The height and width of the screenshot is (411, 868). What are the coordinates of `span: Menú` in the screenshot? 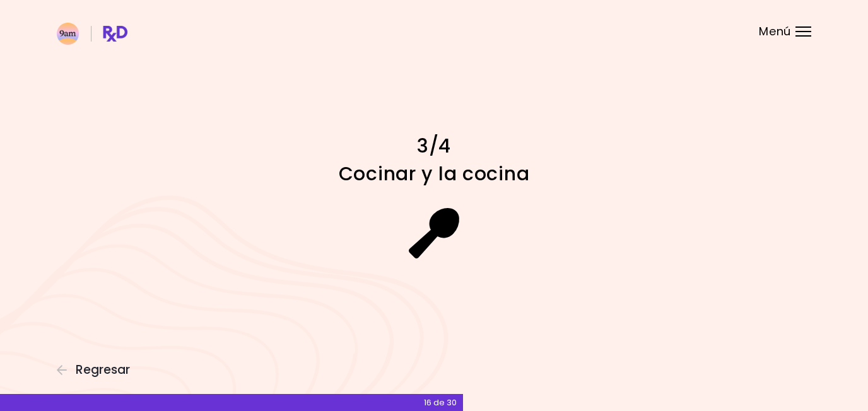 It's located at (774, 31).